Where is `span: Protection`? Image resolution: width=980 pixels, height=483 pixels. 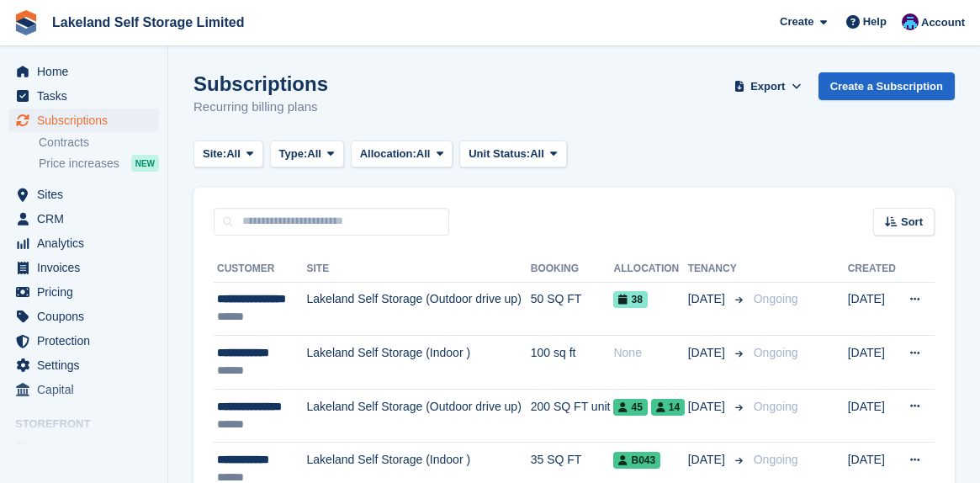
span: Protection is located at coordinates (87, 341).